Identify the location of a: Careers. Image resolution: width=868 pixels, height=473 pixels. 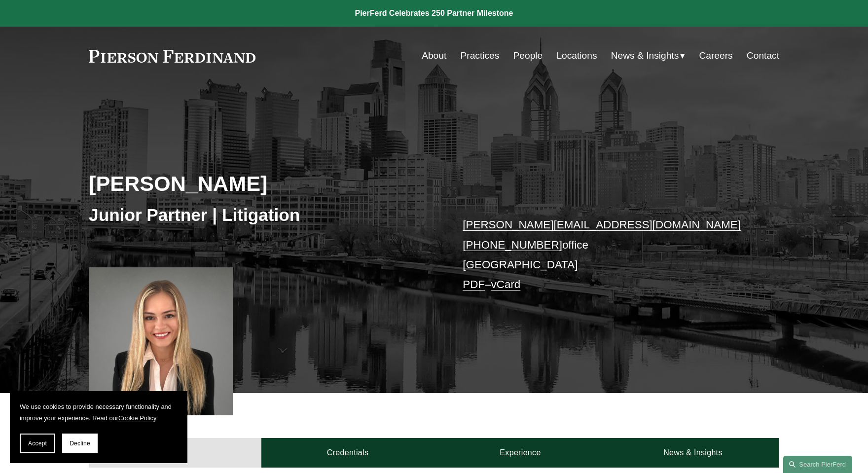
(715, 55).